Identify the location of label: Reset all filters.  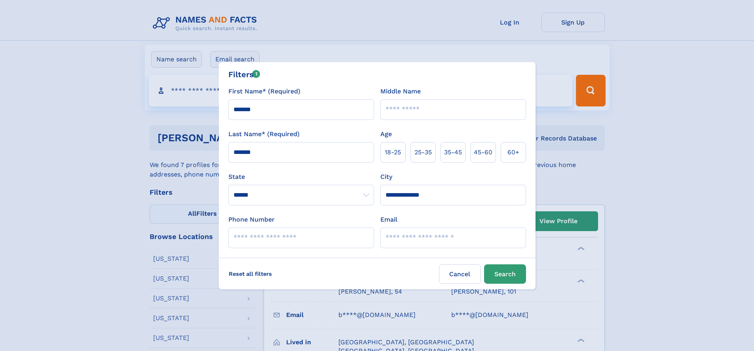
(250, 274).